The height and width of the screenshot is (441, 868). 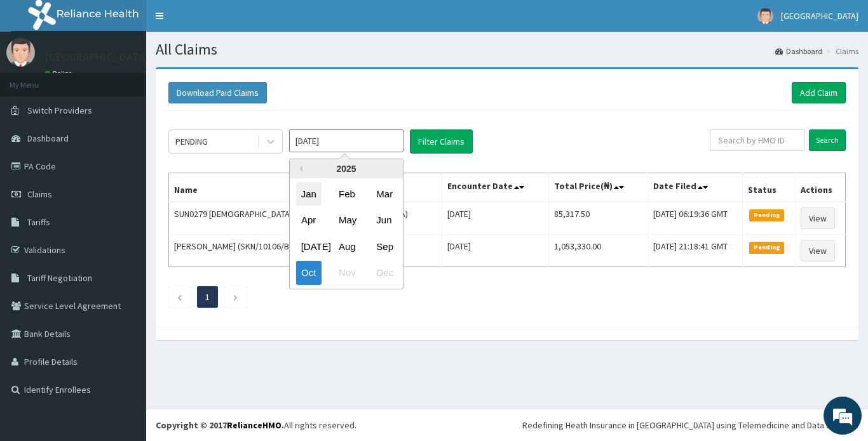 What do you see at coordinates (235, 297) in the screenshot?
I see `a: Next page` at bounding box center [235, 297].